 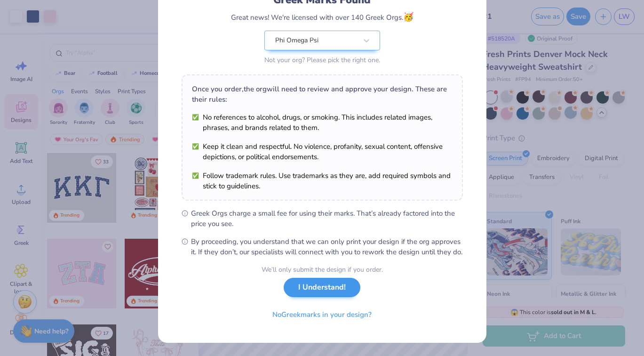 What do you see at coordinates (327, 218) in the screenshot?
I see `span: Greek Orgs charge a small fee for using their marks. That’s already factored into the price you see.` at bounding box center [327, 218].